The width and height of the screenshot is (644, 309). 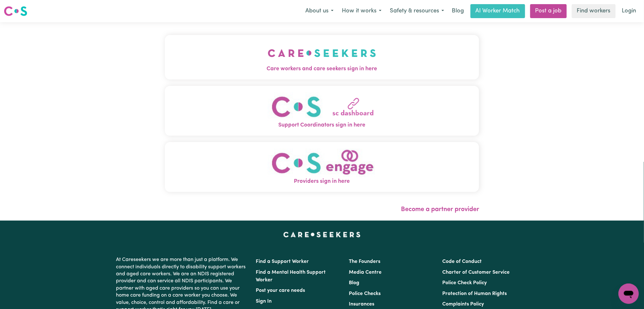 I want to click on a: Police Check Policy, so click(x=465, y=283).